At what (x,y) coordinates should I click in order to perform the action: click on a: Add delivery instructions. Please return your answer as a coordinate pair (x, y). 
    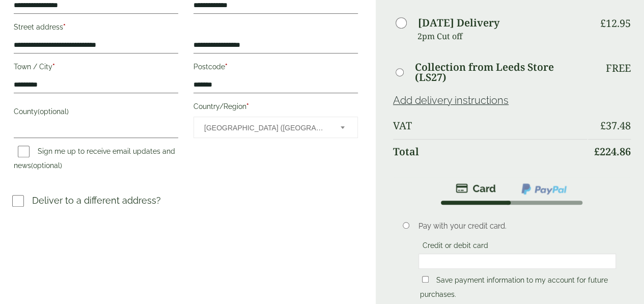
    Looking at the image, I should click on (451, 100).